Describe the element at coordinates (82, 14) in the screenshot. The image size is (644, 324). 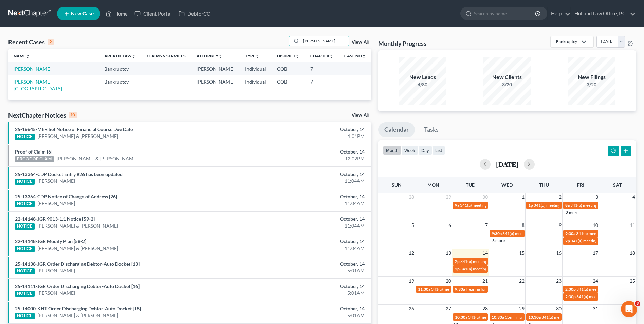
I see `span: New Case` at that location.